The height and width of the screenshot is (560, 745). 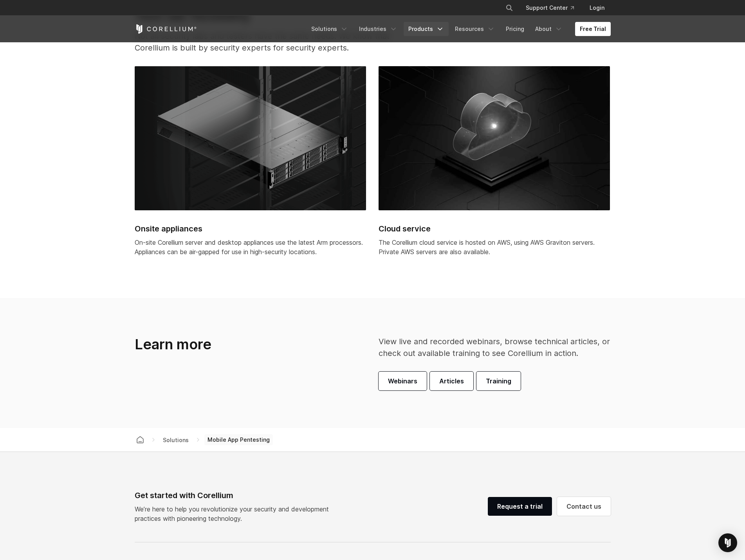 I want to click on img: Dedicated servers for the AWS cloud, so click(x=250, y=138).